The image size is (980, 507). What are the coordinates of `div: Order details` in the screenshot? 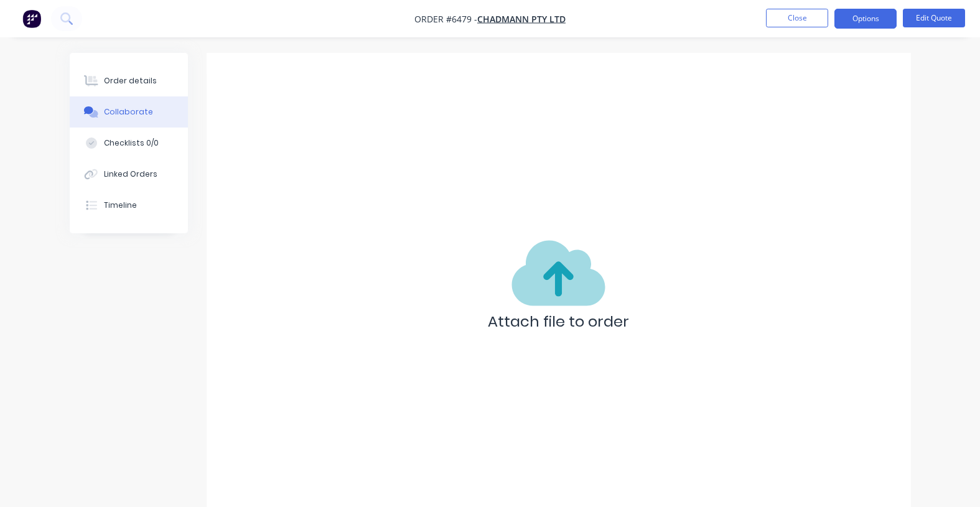 It's located at (130, 81).